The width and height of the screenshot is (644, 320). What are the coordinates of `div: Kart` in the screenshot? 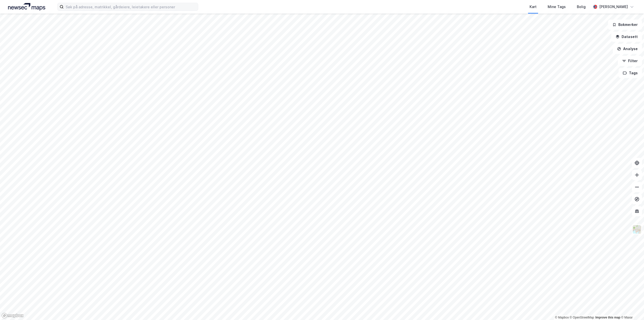 It's located at (533, 7).